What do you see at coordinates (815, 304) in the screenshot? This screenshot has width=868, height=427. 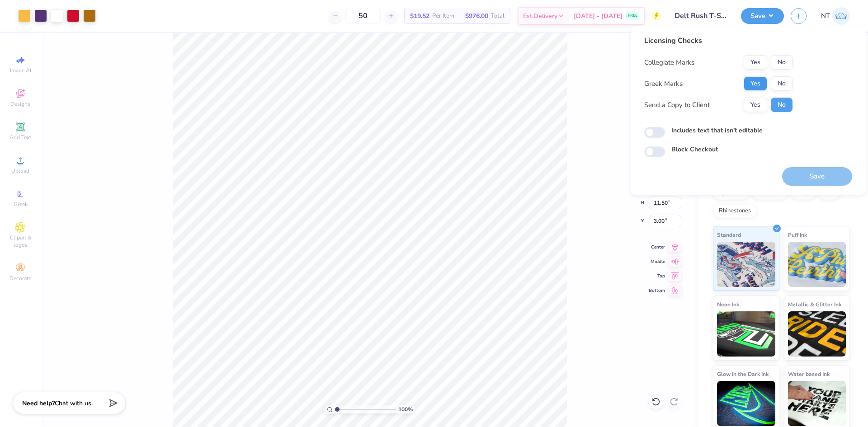 I see `span: Metallic & Glitter Ink` at bounding box center [815, 304].